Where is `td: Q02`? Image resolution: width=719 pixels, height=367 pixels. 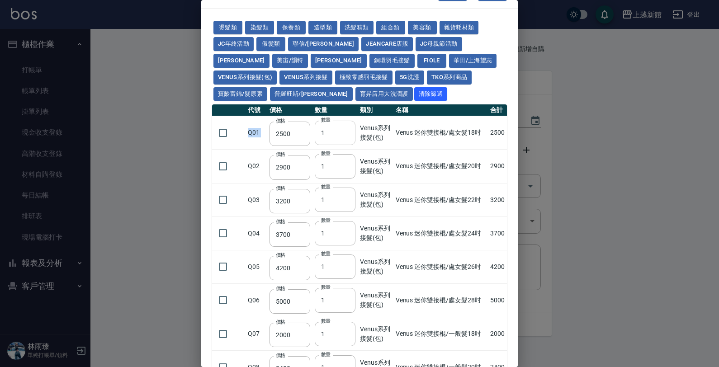
td: Q02 is located at coordinates (256, 166).